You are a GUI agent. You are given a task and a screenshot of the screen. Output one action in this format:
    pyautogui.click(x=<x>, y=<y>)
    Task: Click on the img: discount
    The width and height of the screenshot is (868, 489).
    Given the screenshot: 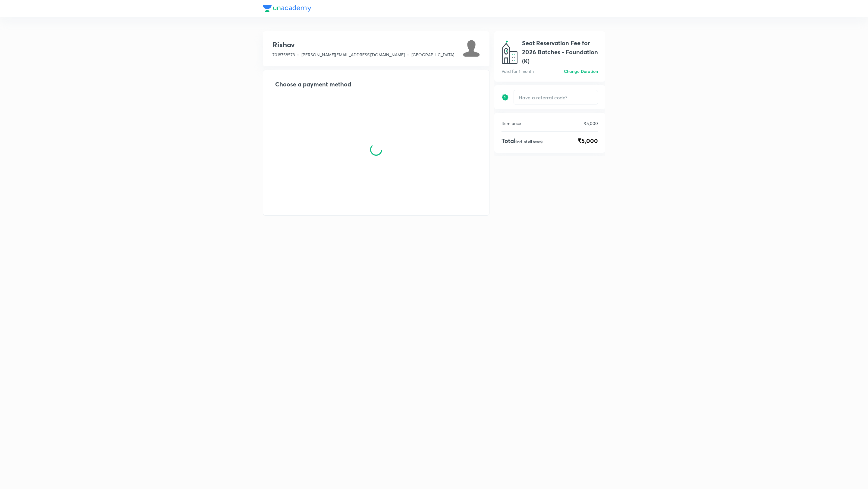 What is the action you would take?
    pyautogui.click(x=505, y=97)
    